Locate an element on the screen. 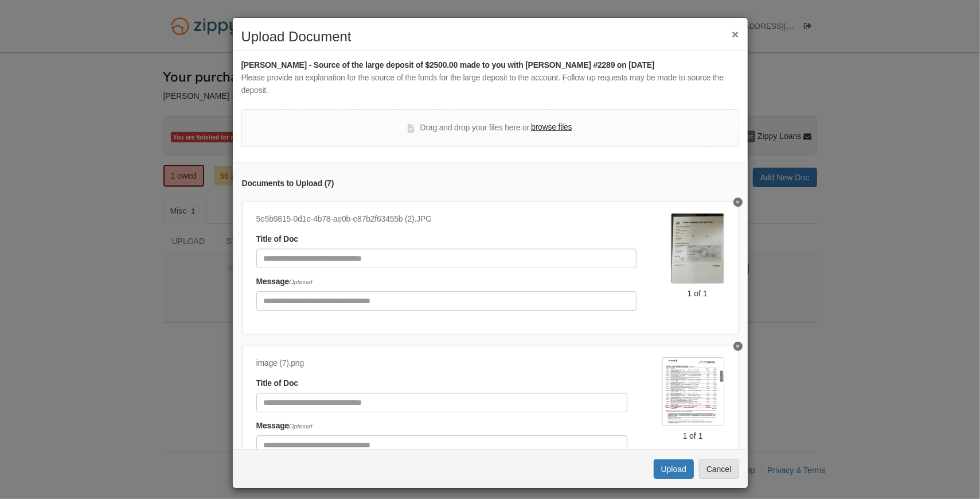 The height and width of the screenshot is (499, 980). label: browse files is located at coordinates (551, 127).